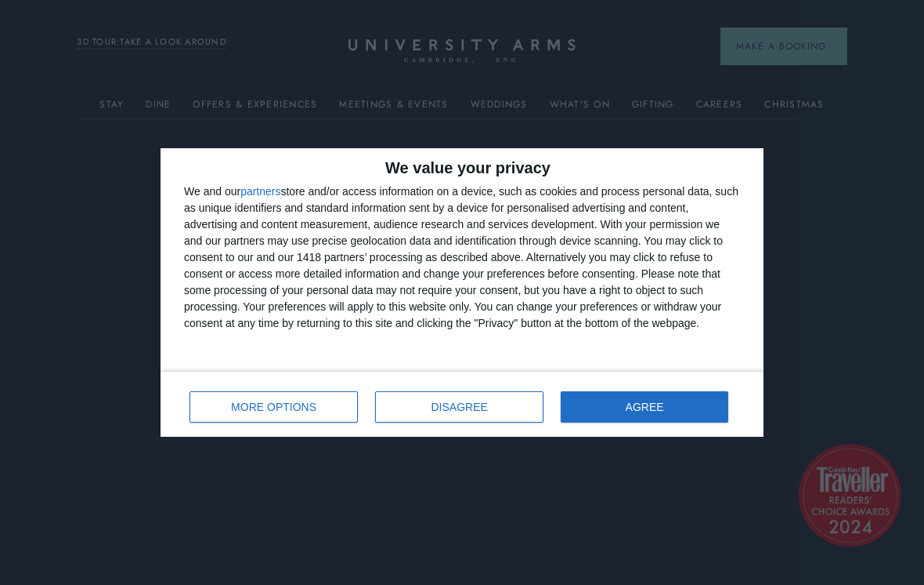  I want to click on button: MORE OPTIONS, so click(273, 407).